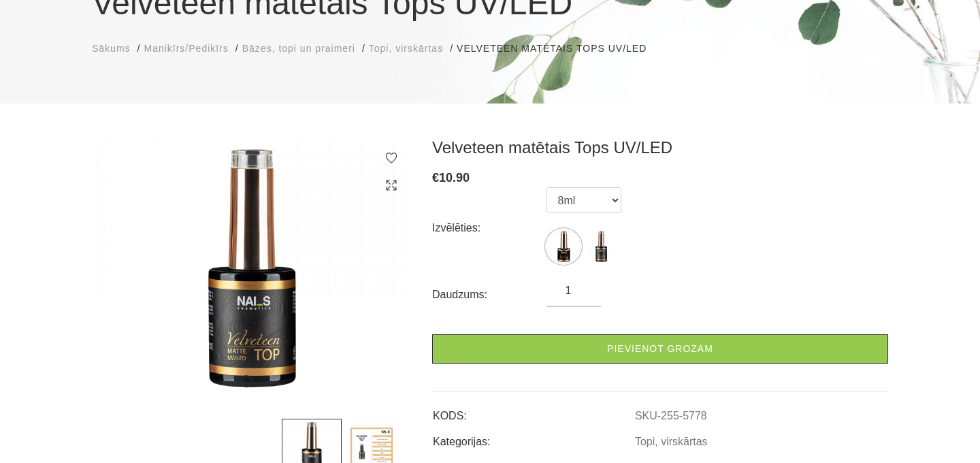  Describe the element at coordinates (454, 178) in the screenshot. I see `span: 10.90` at that location.